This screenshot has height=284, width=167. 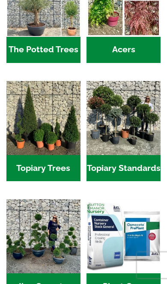 What do you see at coordinates (124, 118) in the screenshot?
I see `img: Home - IMG 5223` at bounding box center [124, 118].